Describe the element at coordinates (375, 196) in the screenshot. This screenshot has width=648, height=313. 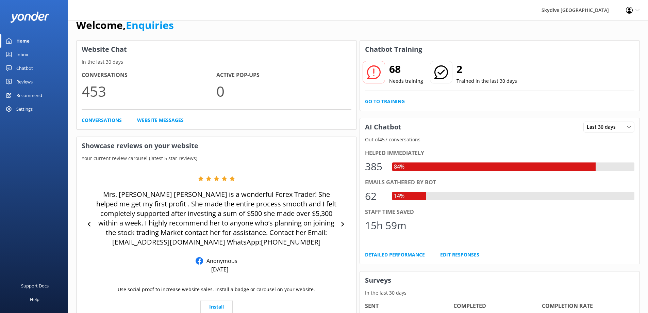
I see `div: 62` at that location.